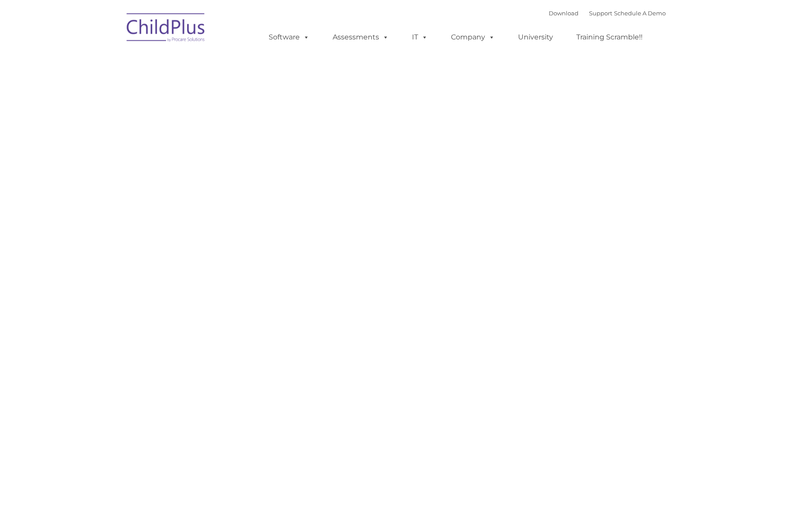  Describe the element at coordinates (536, 37) in the screenshot. I see `a: University` at that location.